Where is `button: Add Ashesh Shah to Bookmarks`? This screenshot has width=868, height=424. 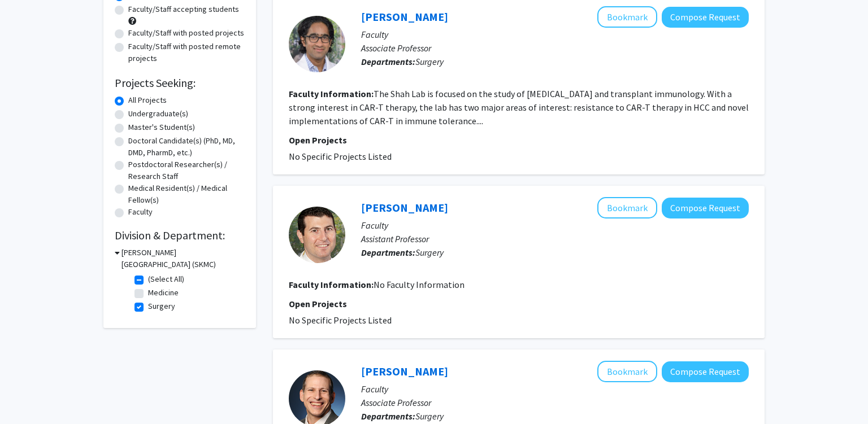 button: Add Ashesh Shah to Bookmarks is located at coordinates (628, 17).